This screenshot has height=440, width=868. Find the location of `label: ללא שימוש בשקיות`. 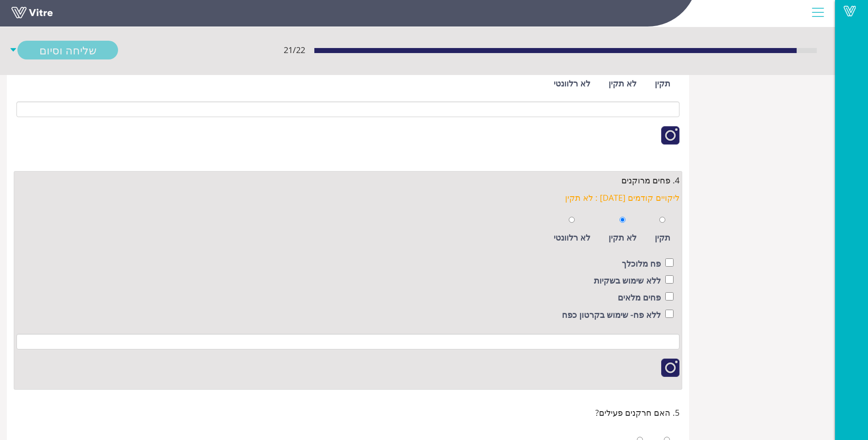

label: ללא שימוש בשקיות is located at coordinates (627, 280).